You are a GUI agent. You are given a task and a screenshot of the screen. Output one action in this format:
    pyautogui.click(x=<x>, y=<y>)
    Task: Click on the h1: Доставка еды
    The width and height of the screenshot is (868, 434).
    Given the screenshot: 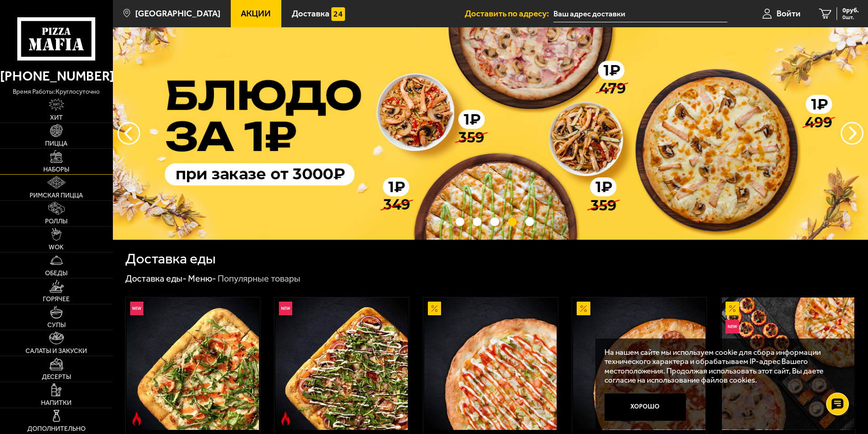 What is the action you would take?
    pyautogui.click(x=170, y=259)
    